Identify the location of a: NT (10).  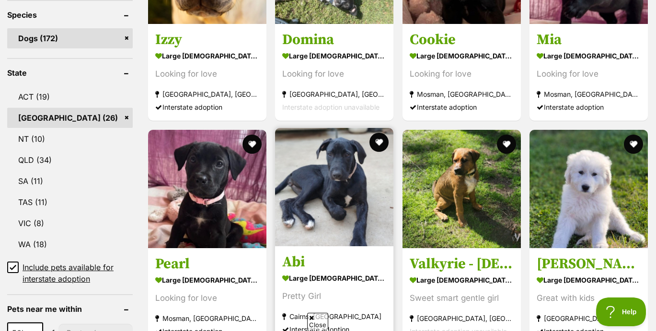
(70, 139).